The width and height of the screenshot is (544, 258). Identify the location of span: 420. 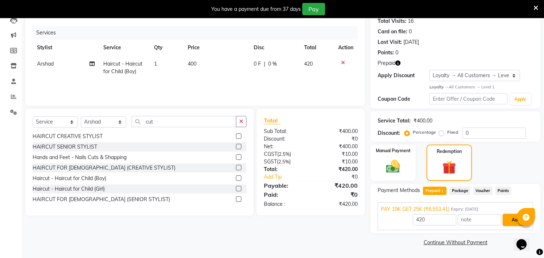
(308, 64).